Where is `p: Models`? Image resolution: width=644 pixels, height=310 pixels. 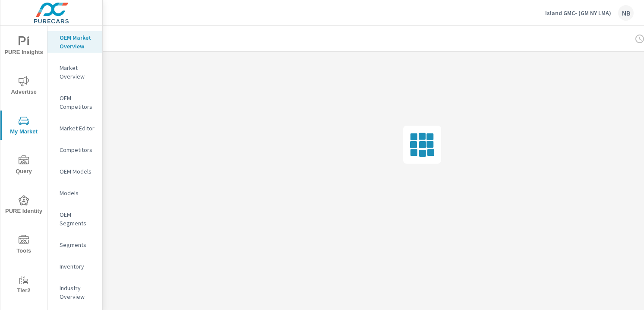 p: Models is located at coordinates (78, 193).